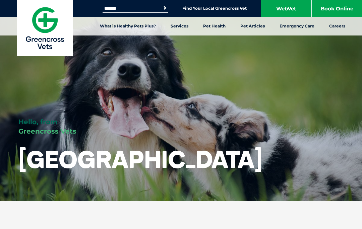 This screenshot has height=229, width=362. I want to click on a: What is Healthy Pets Plus?, so click(128, 26).